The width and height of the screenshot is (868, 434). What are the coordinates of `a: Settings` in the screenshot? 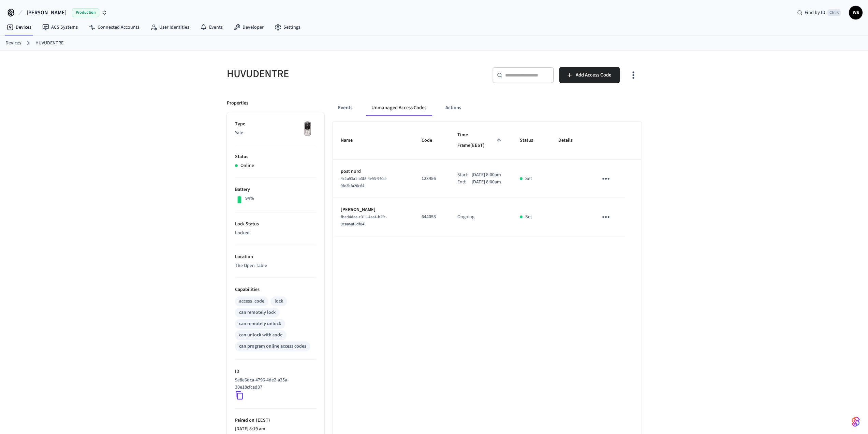 It's located at (287, 27).